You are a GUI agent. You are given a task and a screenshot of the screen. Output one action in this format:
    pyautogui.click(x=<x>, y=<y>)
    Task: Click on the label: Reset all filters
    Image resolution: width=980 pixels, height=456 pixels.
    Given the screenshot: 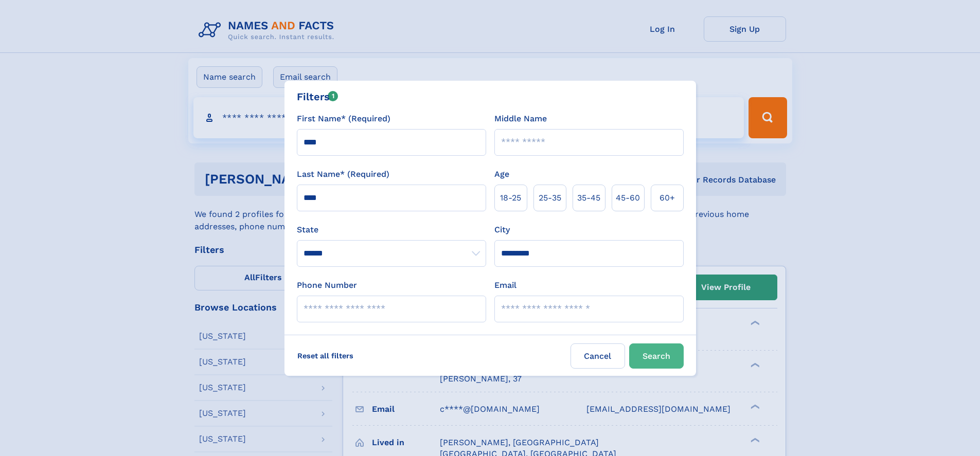 What is the action you would take?
    pyautogui.click(x=325, y=356)
    